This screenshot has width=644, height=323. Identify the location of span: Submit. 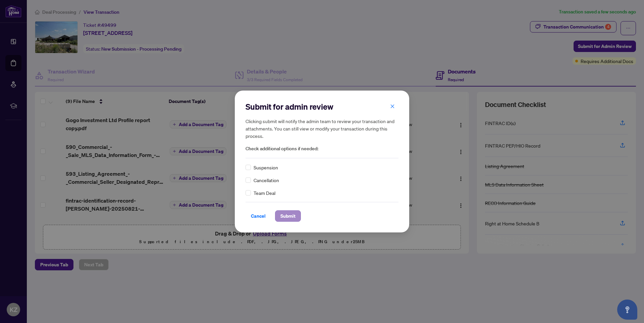
(288, 217).